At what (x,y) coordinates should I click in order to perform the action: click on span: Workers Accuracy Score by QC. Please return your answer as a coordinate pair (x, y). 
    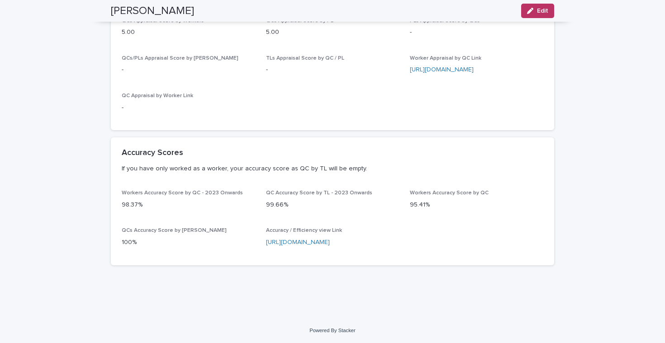
    Looking at the image, I should click on (449, 193).